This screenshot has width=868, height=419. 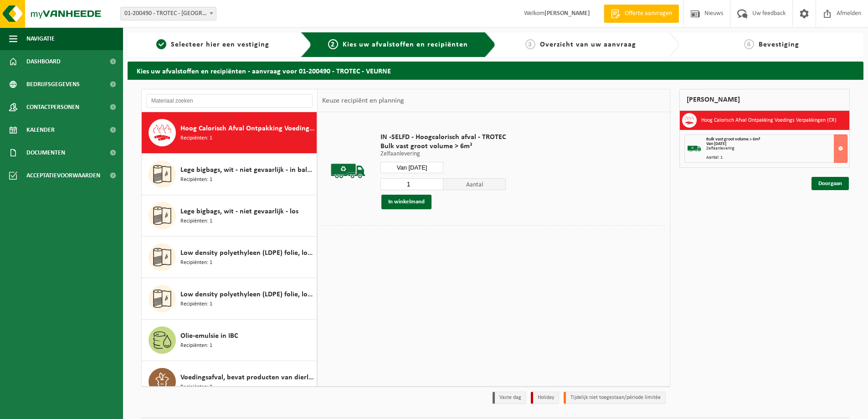 What do you see at coordinates (213, 44) in the screenshot?
I see `a: 1Selecteer hier een vestiging` at bounding box center [213, 44].